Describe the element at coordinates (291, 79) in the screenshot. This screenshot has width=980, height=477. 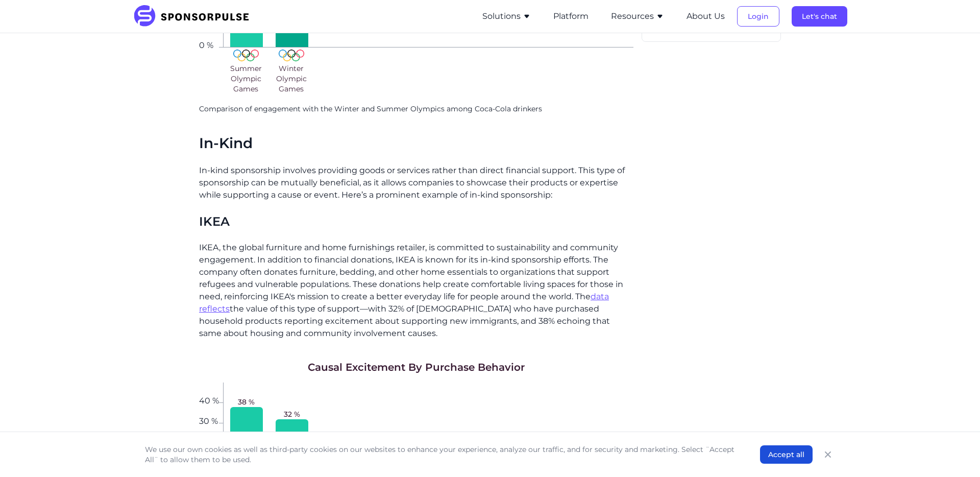
I see `span: Winter Olympic Games` at that location.